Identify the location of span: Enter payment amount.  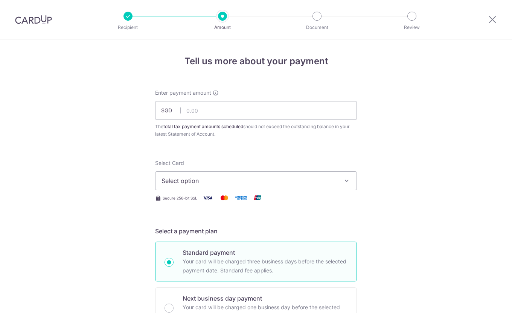
(183, 93).